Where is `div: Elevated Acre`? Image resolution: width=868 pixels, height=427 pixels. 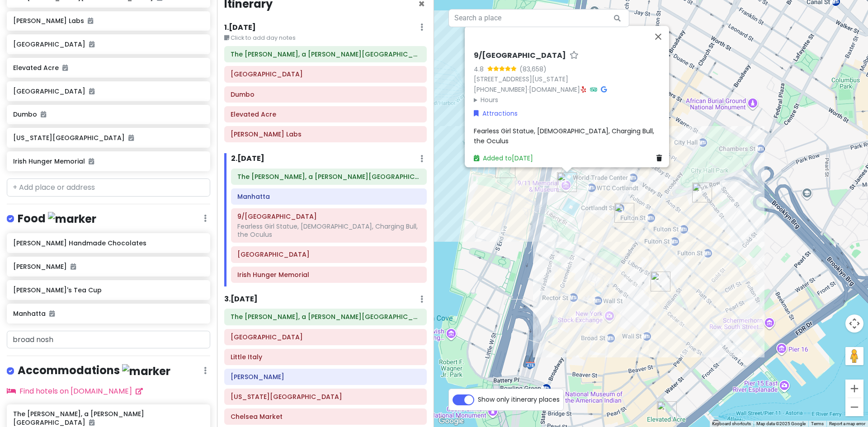 div: Elevated Acre is located at coordinates (667, 412).